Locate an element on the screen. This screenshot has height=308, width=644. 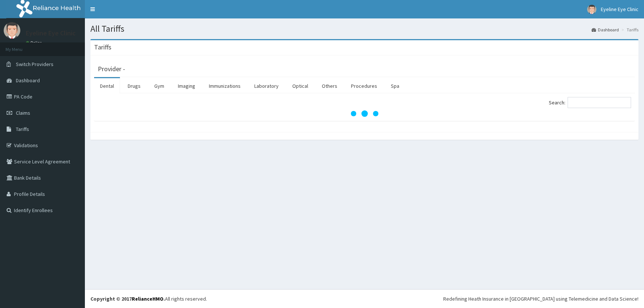
input: Search: is located at coordinates (599, 103).